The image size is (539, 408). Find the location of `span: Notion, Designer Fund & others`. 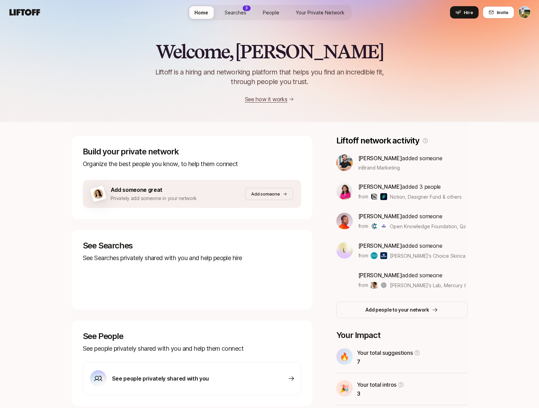

span: Notion, Designer Fund & others is located at coordinates (426, 197).